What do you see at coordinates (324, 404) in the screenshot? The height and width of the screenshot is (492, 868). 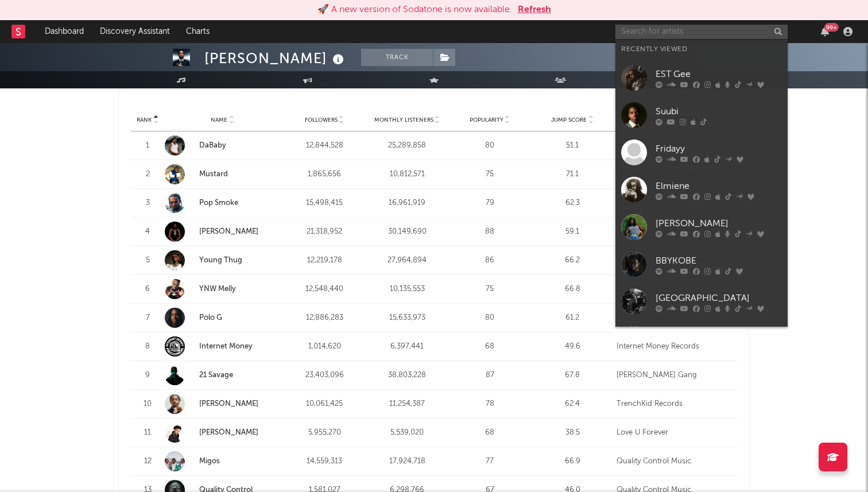 I see `div: 10,061,425` at bounding box center [324, 404].